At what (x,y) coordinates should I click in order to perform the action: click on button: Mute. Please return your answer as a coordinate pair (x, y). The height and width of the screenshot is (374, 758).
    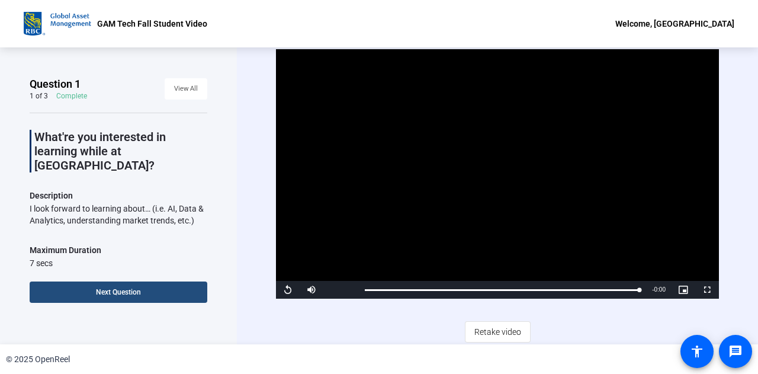
    Looking at the image, I should click on (312, 290).